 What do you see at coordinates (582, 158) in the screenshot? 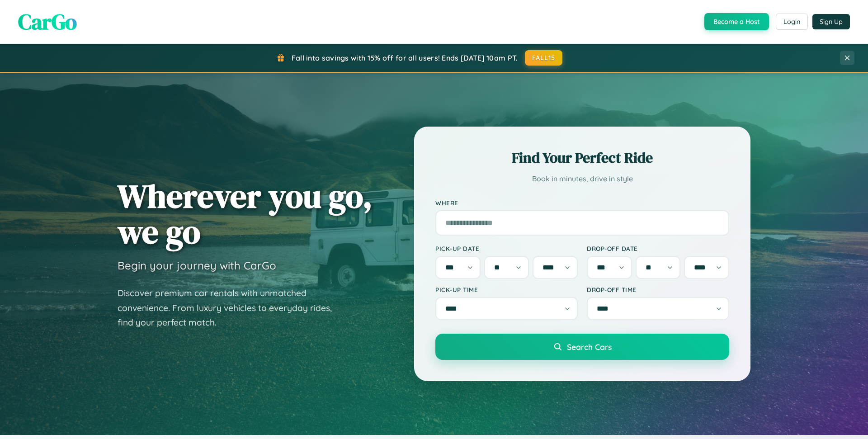
I see `h2: Find Your Perfect Ride` at bounding box center [582, 158].